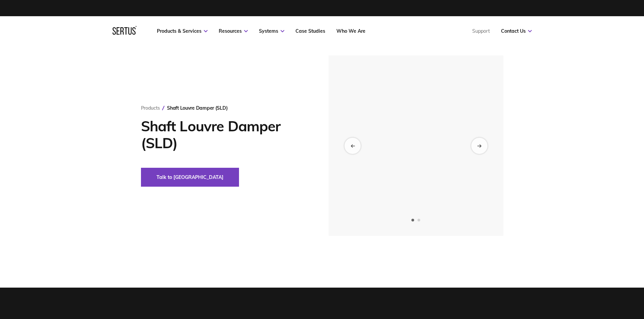  I want to click on a: Support, so click(481, 31).